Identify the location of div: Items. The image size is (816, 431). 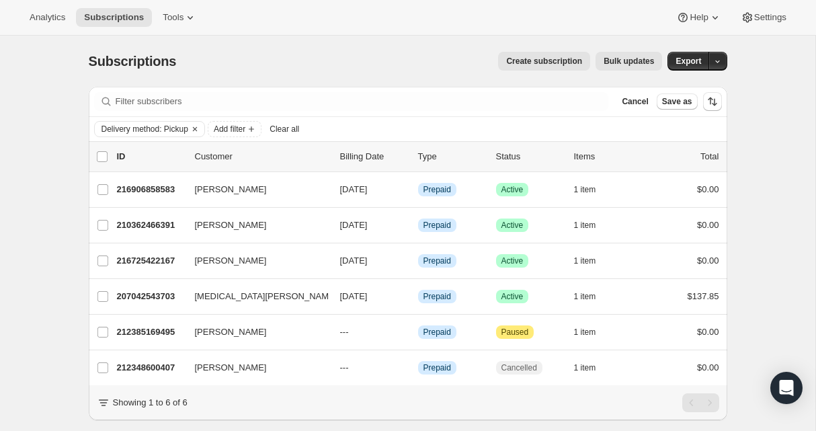
(608, 157).